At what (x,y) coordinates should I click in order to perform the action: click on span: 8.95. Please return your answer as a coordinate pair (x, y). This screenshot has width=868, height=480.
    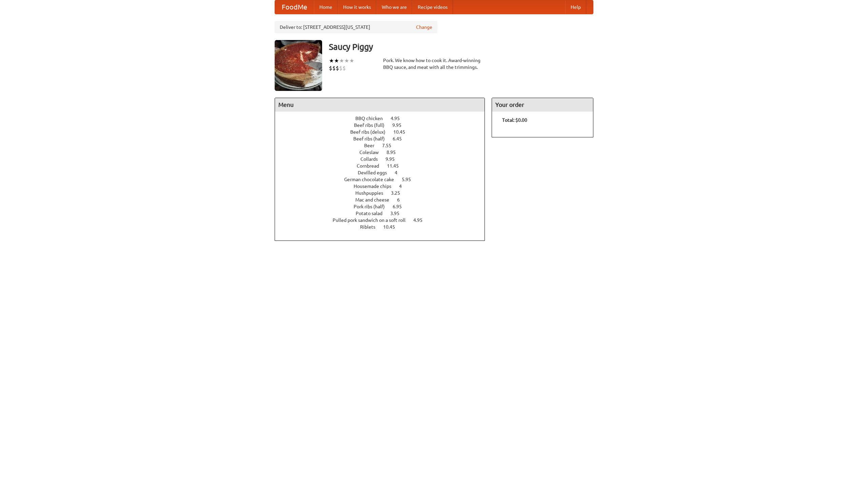
    Looking at the image, I should click on (394, 153).